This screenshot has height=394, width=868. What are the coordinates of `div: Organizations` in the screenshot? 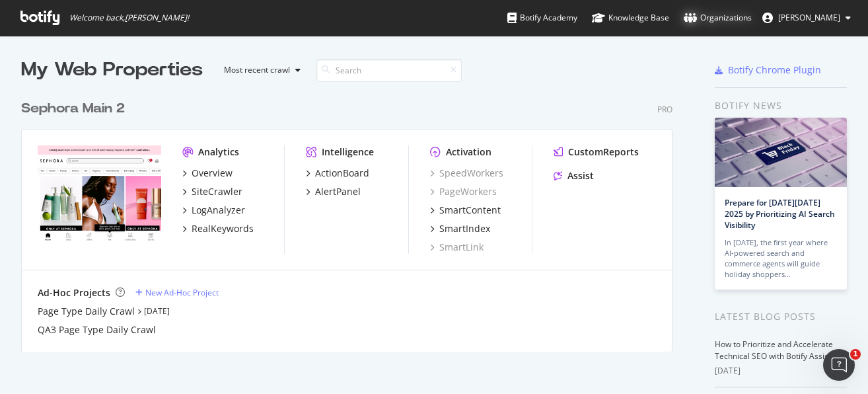 It's located at (718, 18).